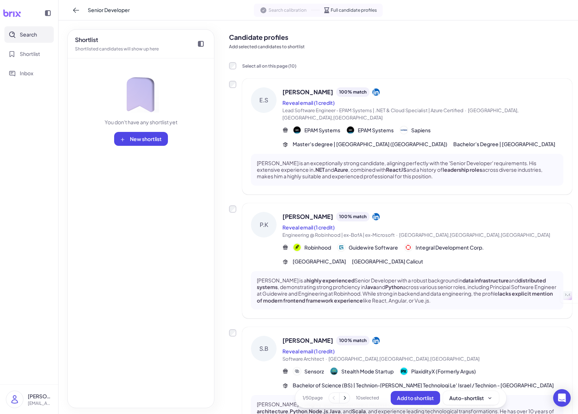 The width and height of the screenshot is (578, 414). What do you see at coordinates (404, 297) in the screenshot?
I see `strong: lacks explicit mention of modern frontend framework experience` at bounding box center [404, 297].